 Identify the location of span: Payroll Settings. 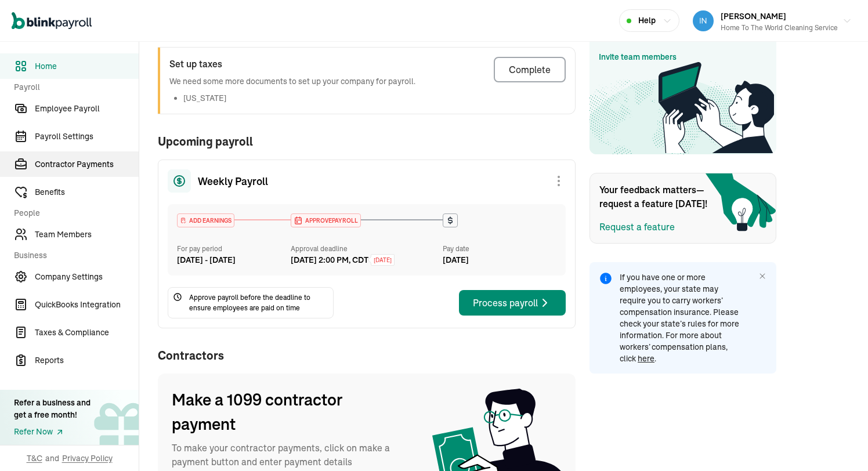
(86, 136).